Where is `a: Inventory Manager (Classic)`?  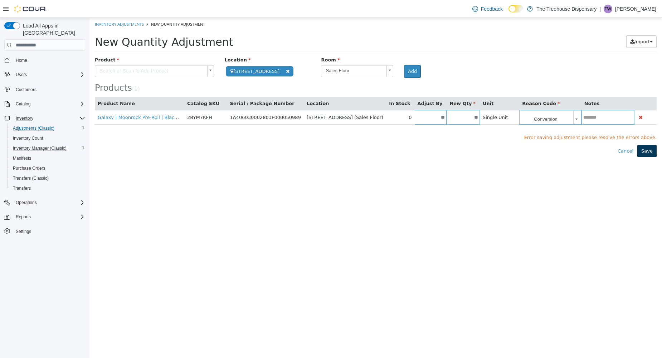
a: Inventory Manager (Classic) is located at coordinates (40, 148).